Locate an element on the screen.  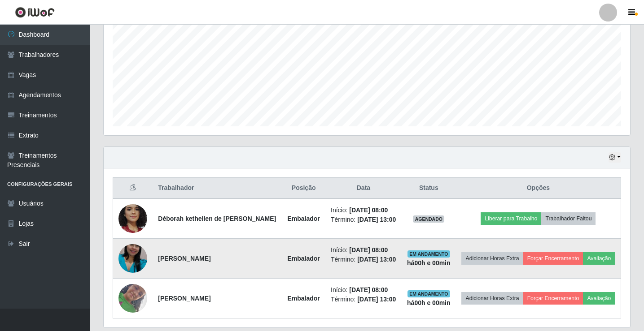
img: 1757074441917.jpeg is located at coordinates (133, 298).